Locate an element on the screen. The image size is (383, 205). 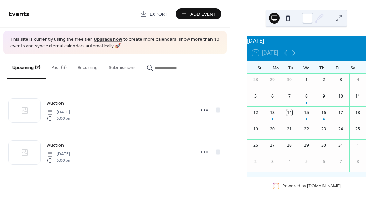
div: 22 is located at coordinates (306, 129).